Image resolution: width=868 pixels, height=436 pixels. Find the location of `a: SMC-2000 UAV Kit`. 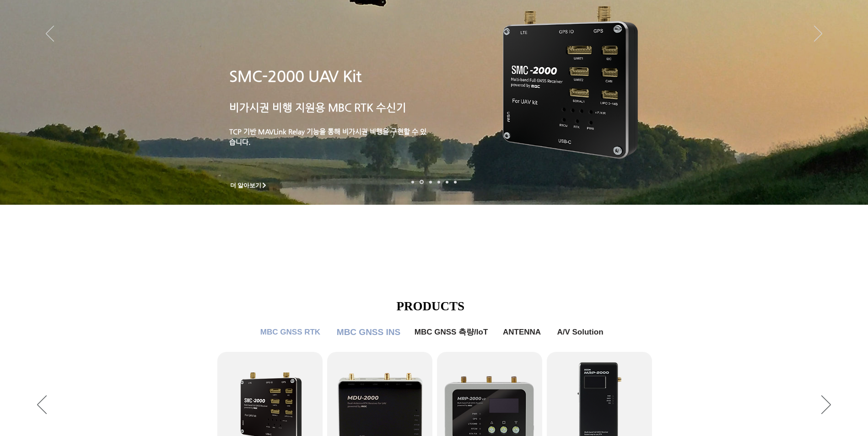

a: SMC-2000 UAV Kit is located at coordinates (295, 77).